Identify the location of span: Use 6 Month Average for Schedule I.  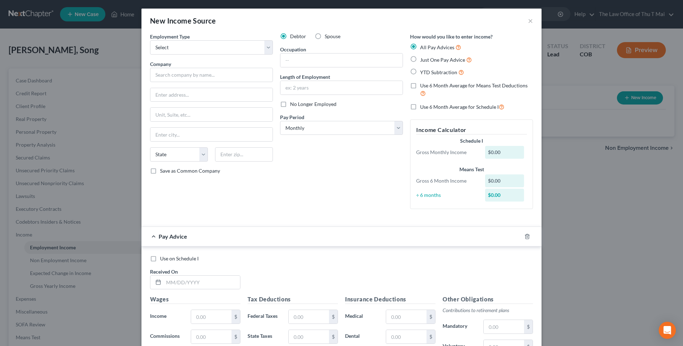
(459, 107).